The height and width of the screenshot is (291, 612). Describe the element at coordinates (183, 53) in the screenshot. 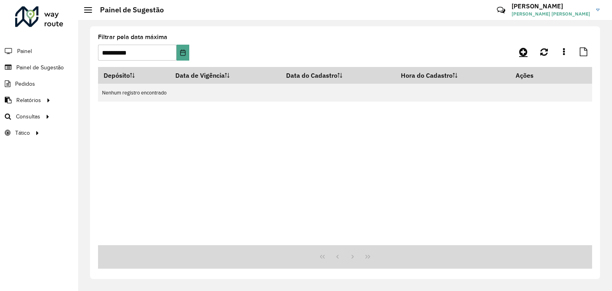

I see `button: Choose Date` at that location.